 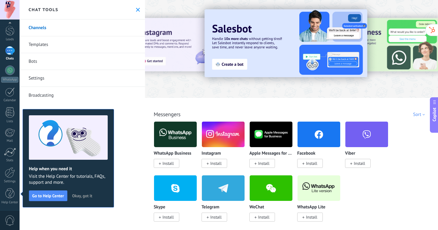 What do you see at coordinates (419, 114) in the screenshot?
I see `div: Sort` at bounding box center [419, 114].